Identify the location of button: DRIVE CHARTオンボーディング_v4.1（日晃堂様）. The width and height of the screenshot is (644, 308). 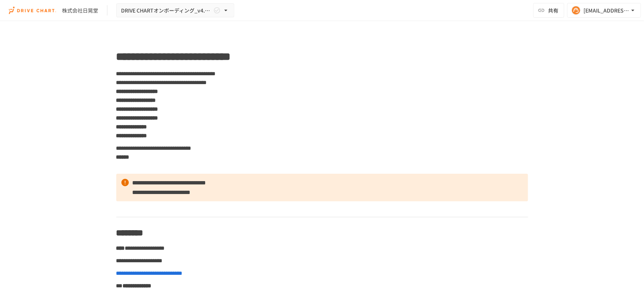
(176, 10).